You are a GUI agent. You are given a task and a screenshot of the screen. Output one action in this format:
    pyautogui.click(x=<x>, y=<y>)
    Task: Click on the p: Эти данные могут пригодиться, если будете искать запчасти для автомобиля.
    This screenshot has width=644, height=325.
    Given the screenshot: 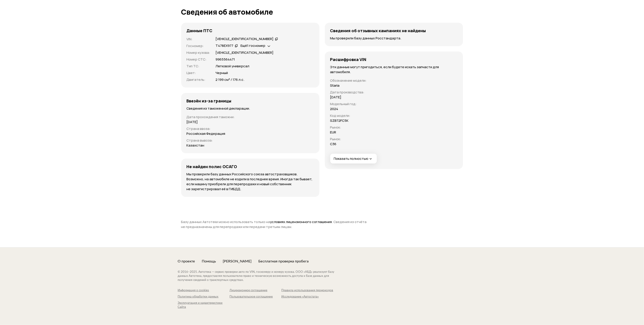 What is the action you would take?
    pyautogui.click(x=394, y=69)
    